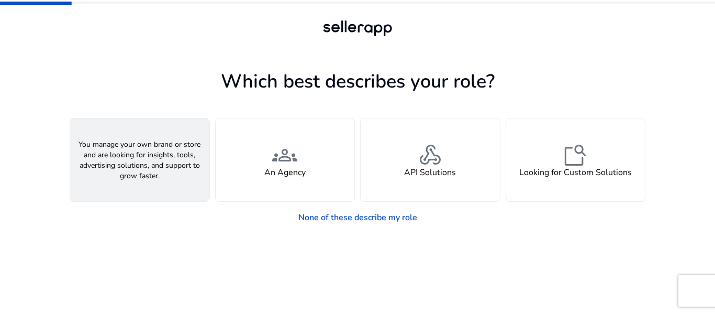  What do you see at coordinates (358, 217) in the screenshot?
I see `a: None of these describe my role` at bounding box center [358, 217].